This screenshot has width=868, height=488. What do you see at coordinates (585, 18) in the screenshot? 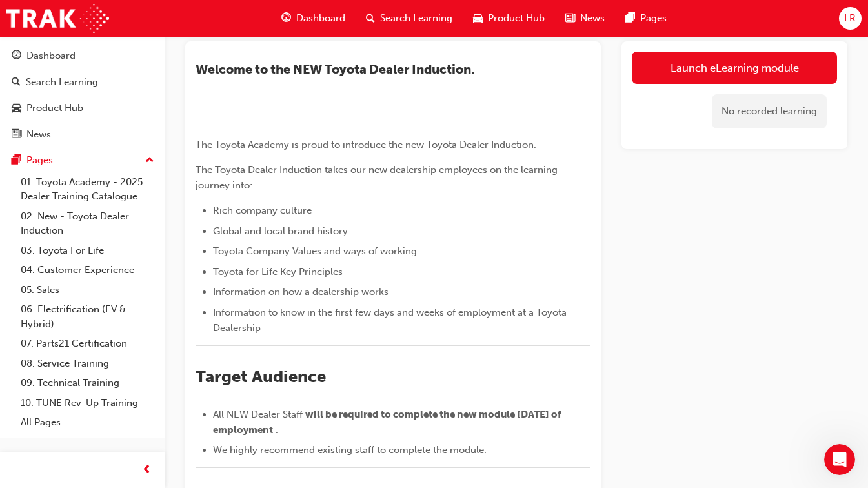
I see `a: news-iconNews` at bounding box center [585, 18].